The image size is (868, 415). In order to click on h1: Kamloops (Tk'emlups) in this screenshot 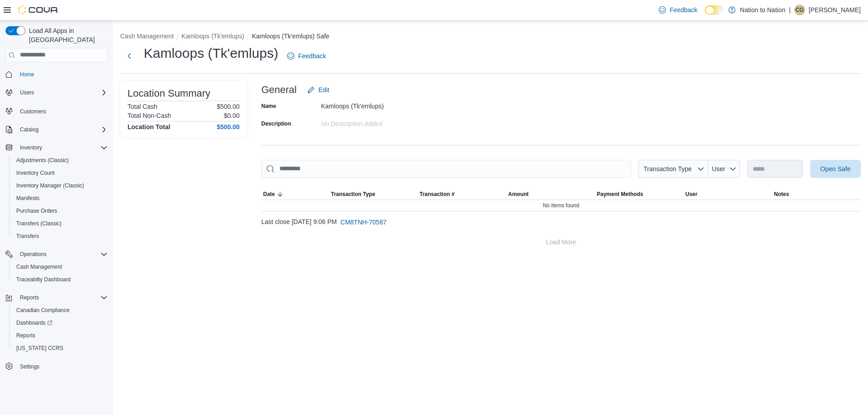, I will do `click(210, 53)`.